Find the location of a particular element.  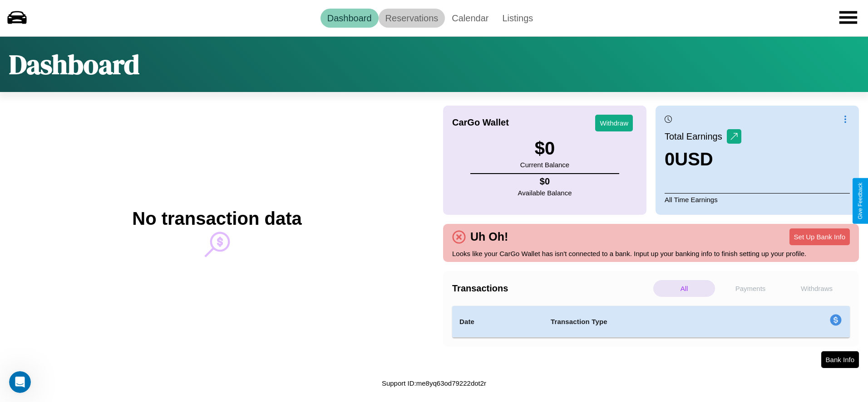

h4: Date is located at coordinates (497, 322).